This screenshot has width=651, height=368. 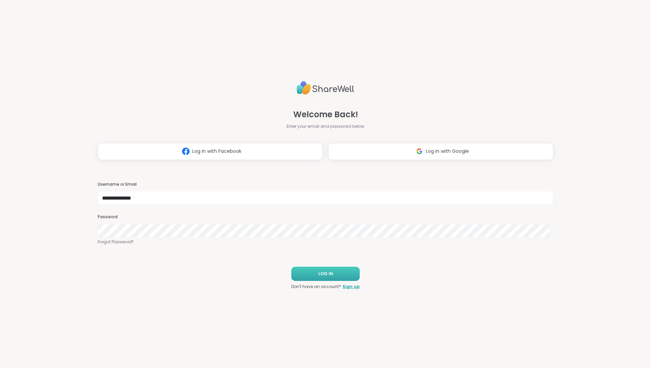 What do you see at coordinates (217, 151) in the screenshot?
I see `span: Log in with Facebook` at bounding box center [217, 151].